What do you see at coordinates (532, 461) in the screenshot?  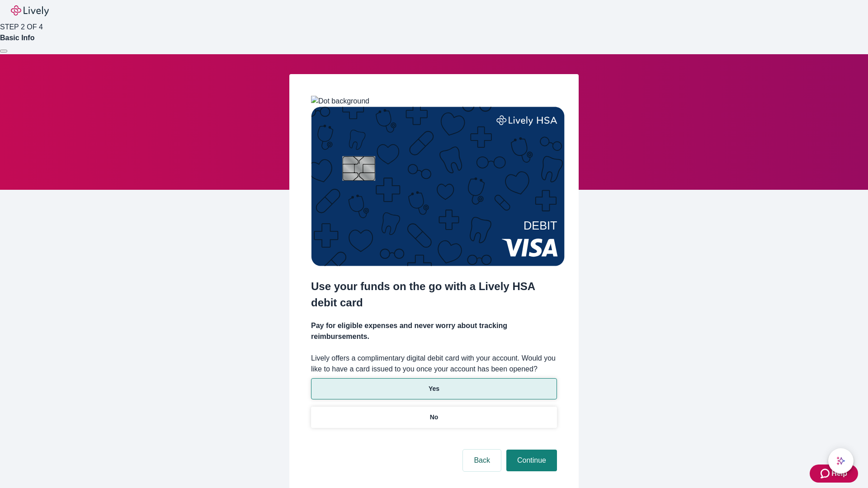 I see `button: Continue` at bounding box center [532, 461].